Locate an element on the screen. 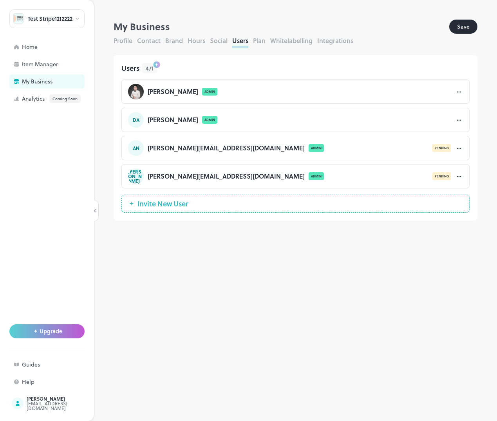  div: Guides is located at coordinates (61, 364).